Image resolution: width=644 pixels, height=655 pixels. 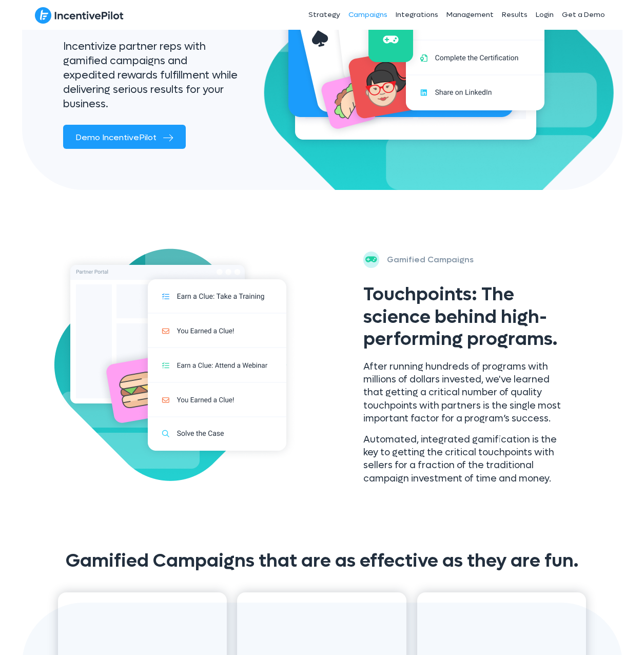 I want to click on a: Campaigns, so click(x=368, y=15).